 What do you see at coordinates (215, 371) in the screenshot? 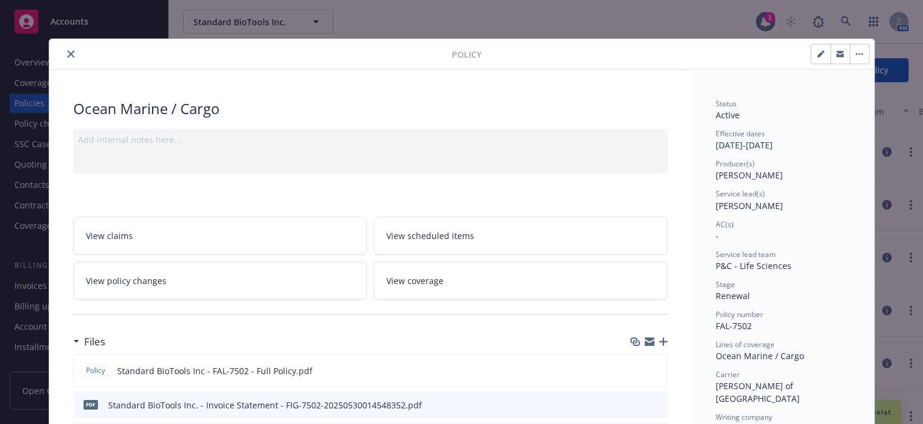
I see `span: Standard BioTools Inc - FAL-7502 - Full Policy.pdf` at bounding box center [215, 371].